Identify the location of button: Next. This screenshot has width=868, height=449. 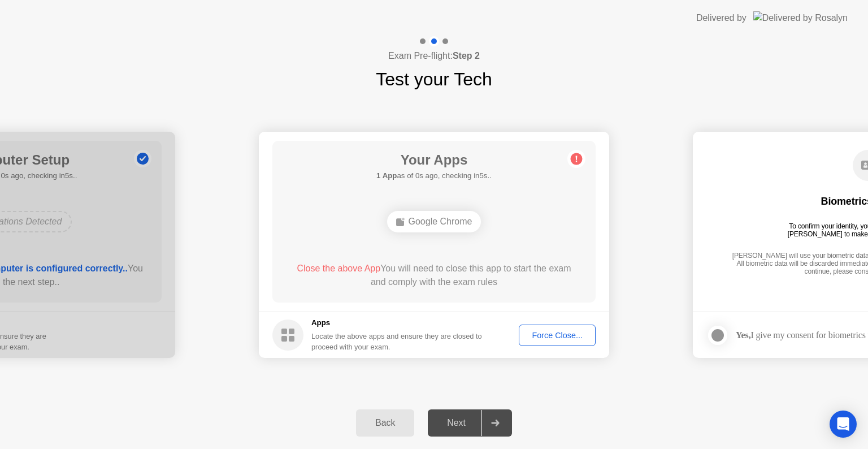
(470, 423).